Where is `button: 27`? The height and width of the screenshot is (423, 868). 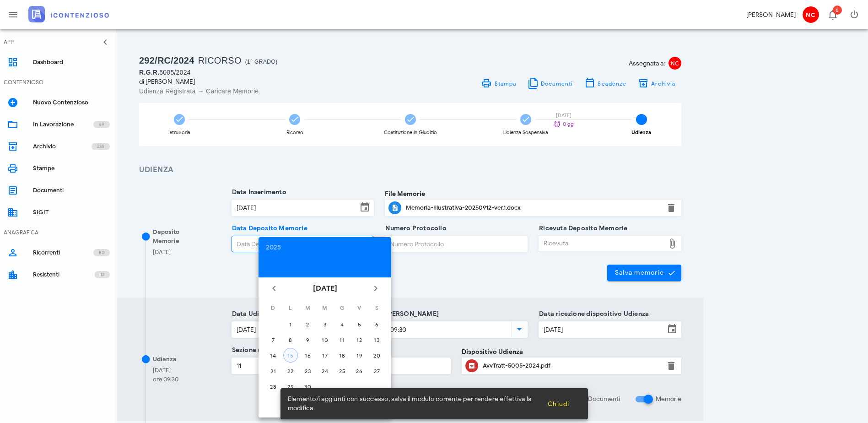
button: 27 is located at coordinates (377, 371).